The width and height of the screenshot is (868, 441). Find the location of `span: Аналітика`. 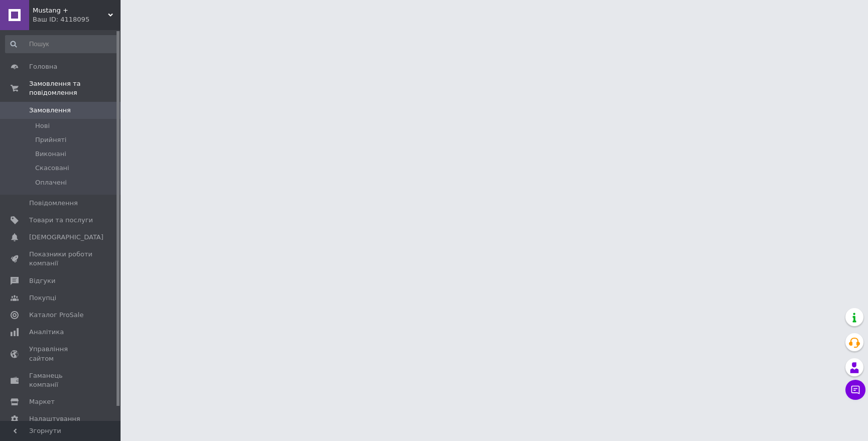

span: Аналітика is located at coordinates (46, 332).